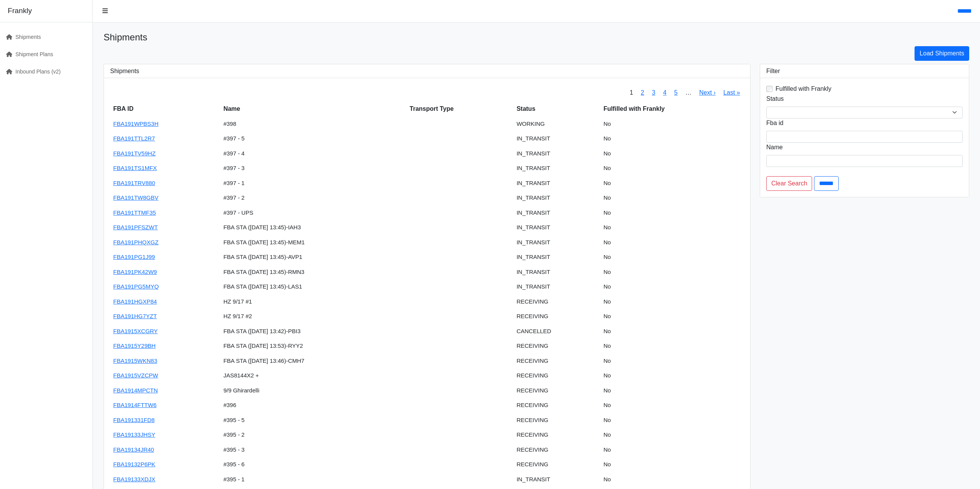  What do you see at coordinates (642, 92) in the screenshot?
I see `a: 2` at bounding box center [642, 92].